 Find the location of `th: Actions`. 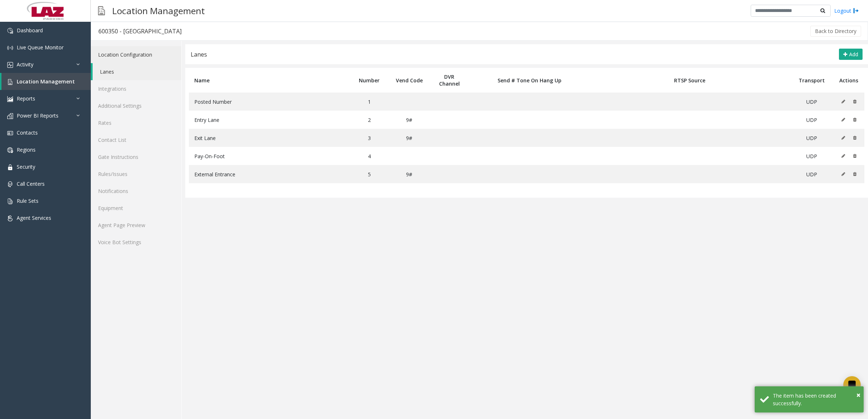

th: Actions is located at coordinates (849, 80).